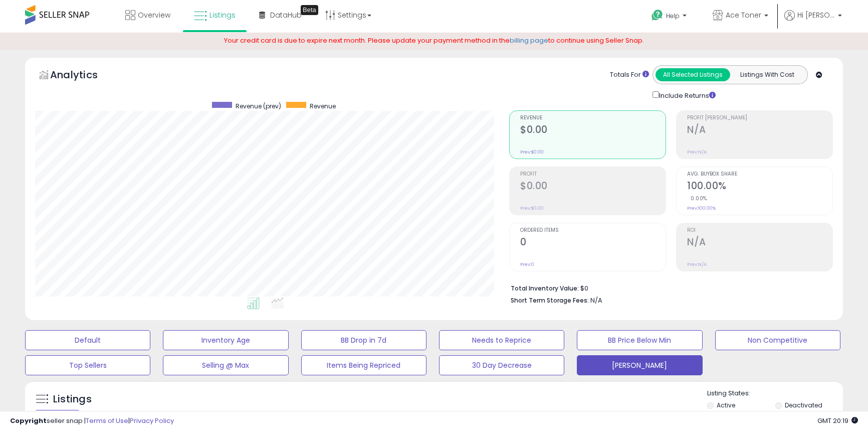 The height and width of the screenshot is (431, 868). What do you see at coordinates (593, 174) in the screenshot?
I see `span: Profit` at bounding box center [593, 174].